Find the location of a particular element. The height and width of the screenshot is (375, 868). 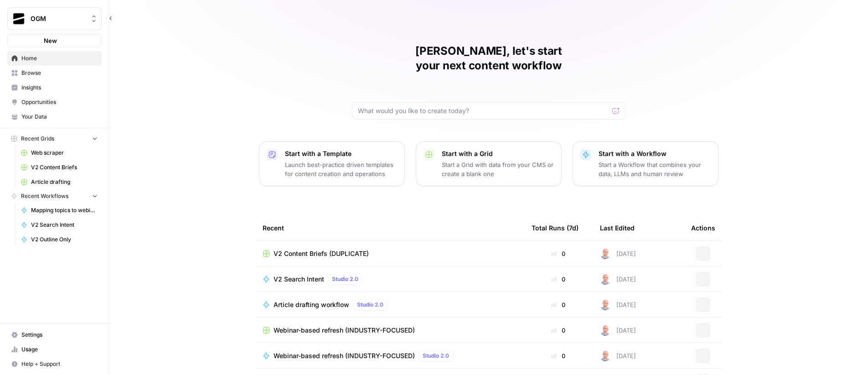

p: Start with a Workflow is located at coordinates (655, 154).